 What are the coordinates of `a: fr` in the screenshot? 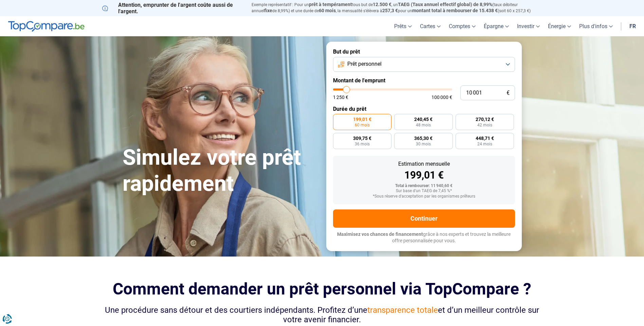 It's located at (632, 26).